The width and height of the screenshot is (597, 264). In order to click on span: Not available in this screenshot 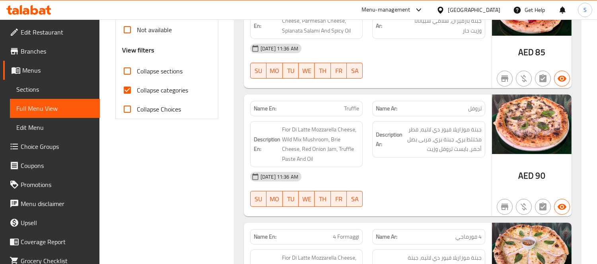, I will do `click(154, 30)`.